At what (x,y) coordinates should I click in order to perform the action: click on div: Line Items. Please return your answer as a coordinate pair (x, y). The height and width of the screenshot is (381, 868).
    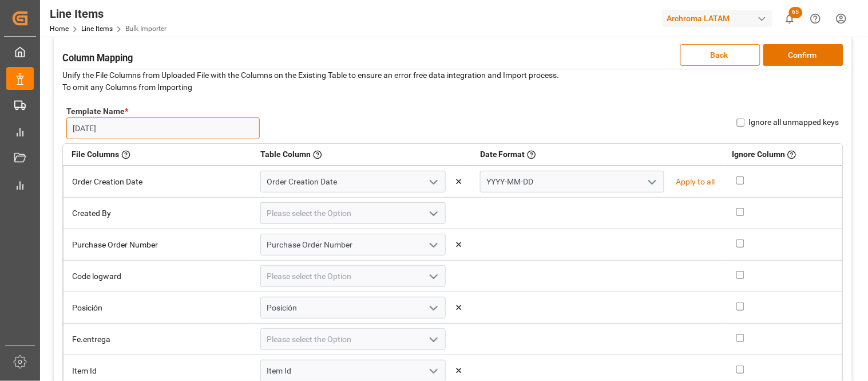
    Looking at the image, I should click on (108, 14).